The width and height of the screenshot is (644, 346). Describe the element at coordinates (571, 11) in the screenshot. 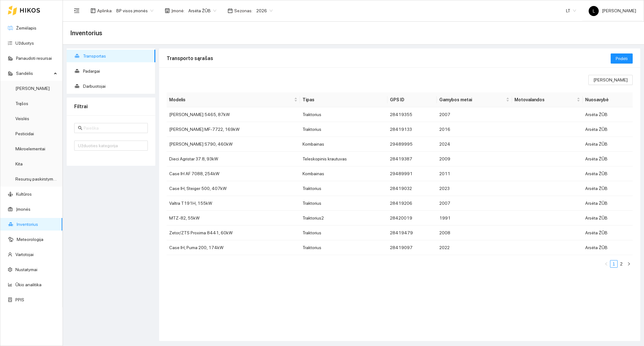

I see `span: LT` at that location.